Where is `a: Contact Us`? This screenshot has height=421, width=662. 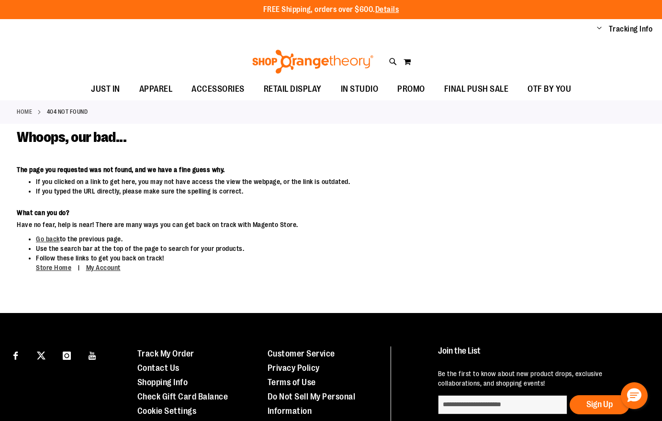
a: Contact Us is located at coordinates (158, 368).